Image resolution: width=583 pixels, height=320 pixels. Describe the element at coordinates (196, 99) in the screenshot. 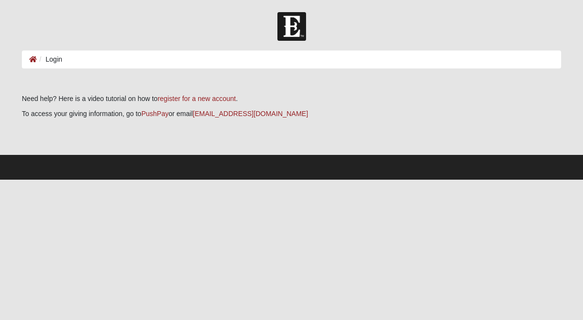

I see `a: register for a new account` at that location.